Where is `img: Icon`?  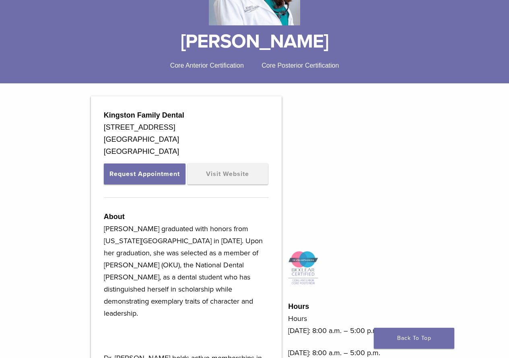
img: Icon is located at coordinates (303, 268).